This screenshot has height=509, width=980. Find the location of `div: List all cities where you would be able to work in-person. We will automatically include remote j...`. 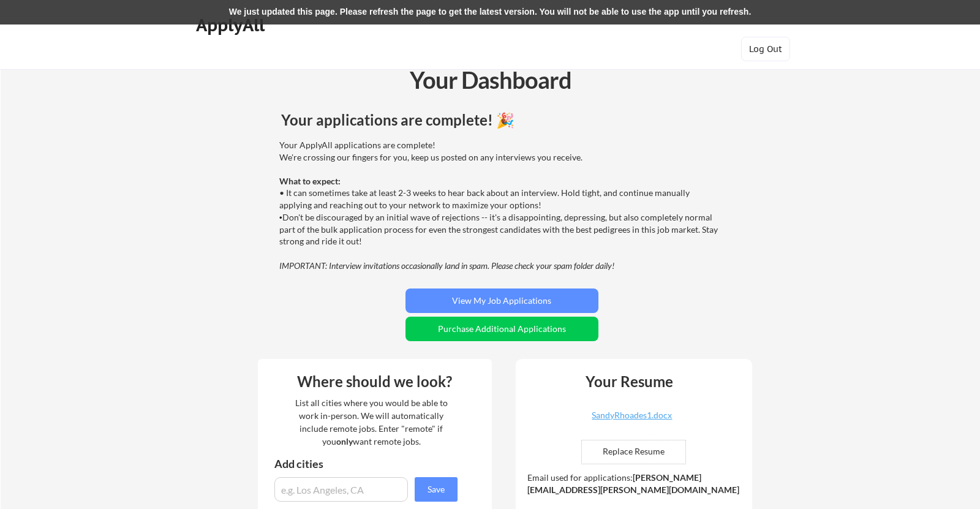

div: List all cities where you would be able to work in-person. We will automatically include remote j... is located at coordinates (371, 422).